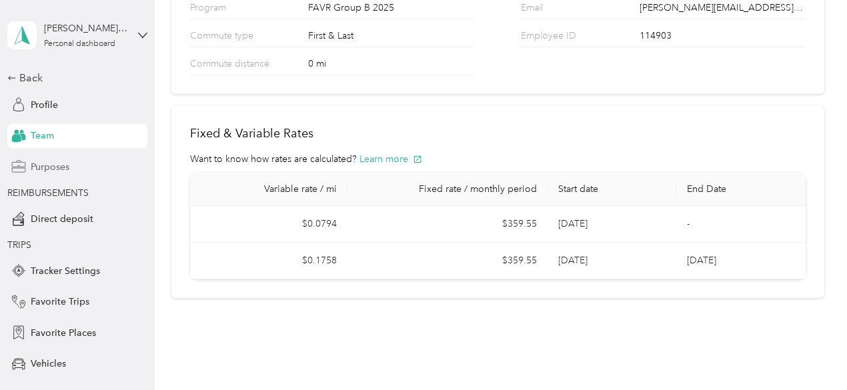  Describe the element at coordinates (391, 65) in the screenshot. I see `div: 0 mi` at that location.